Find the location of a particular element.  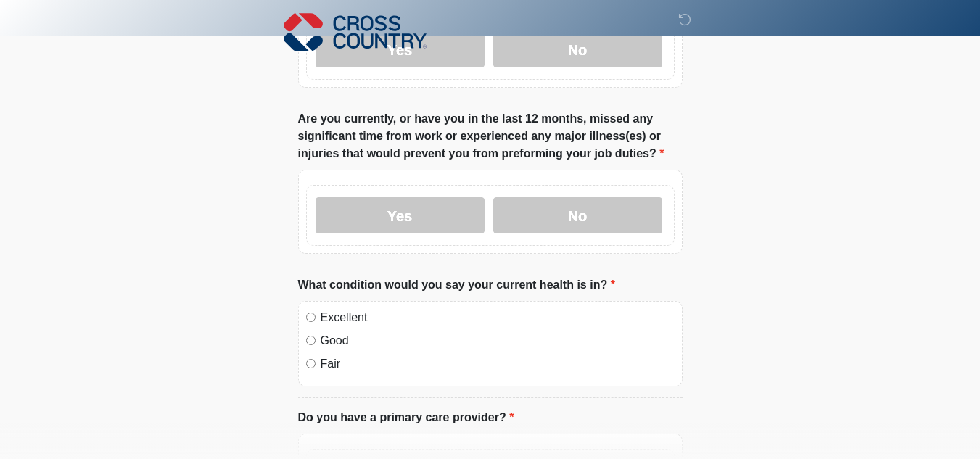

input: Good is located at coordinates (310, 340).